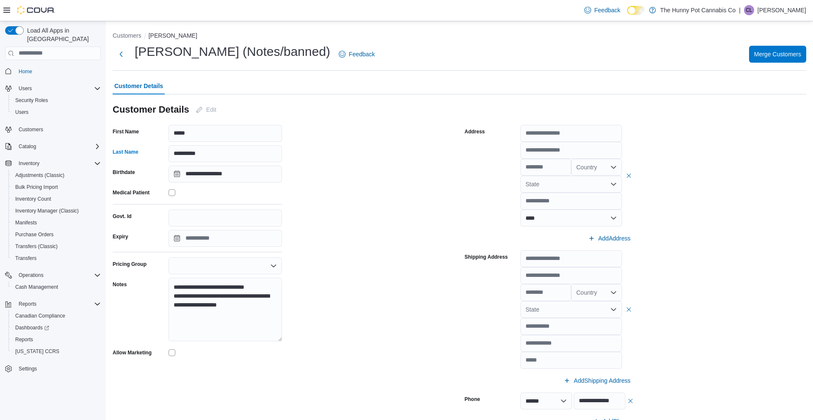 The height and width of the screenshot is (420, 813). I want to click on label: First Name, so click(126, 132).